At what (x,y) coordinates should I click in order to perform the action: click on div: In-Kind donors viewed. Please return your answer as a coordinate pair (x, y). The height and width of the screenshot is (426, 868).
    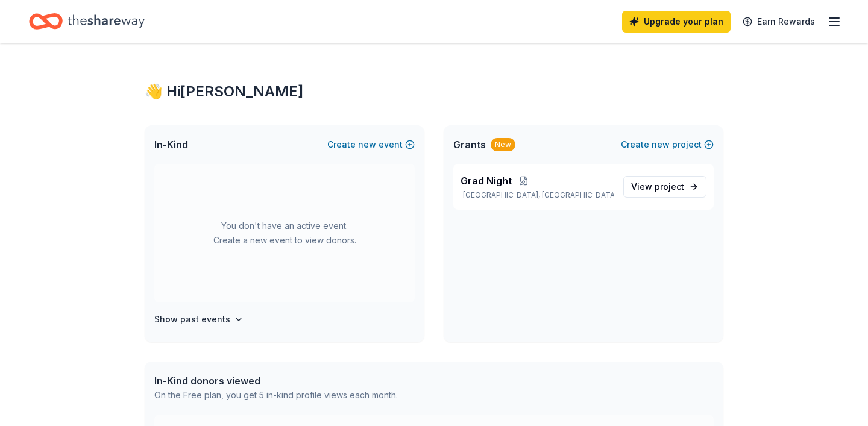
    Looking at the image, I should click on (276, 381).